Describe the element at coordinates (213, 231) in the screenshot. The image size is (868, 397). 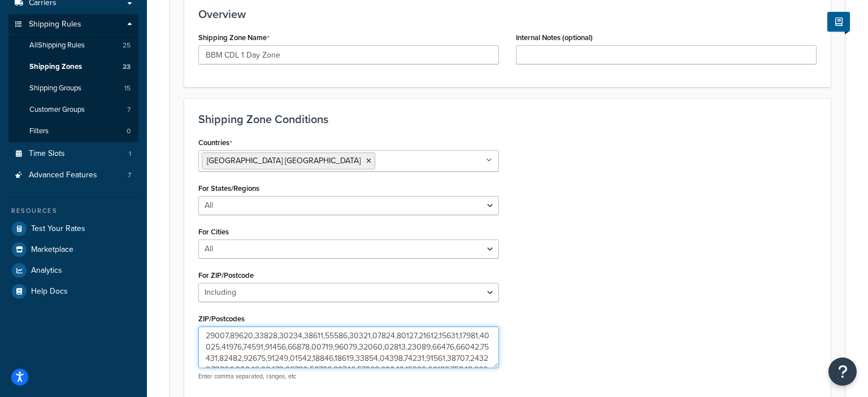
I see `label: For Cities` at that location.